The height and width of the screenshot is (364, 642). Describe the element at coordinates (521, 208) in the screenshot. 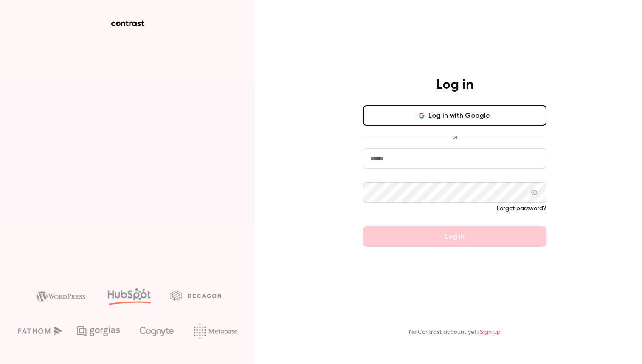

I see `a: Forgot password?` at that location.